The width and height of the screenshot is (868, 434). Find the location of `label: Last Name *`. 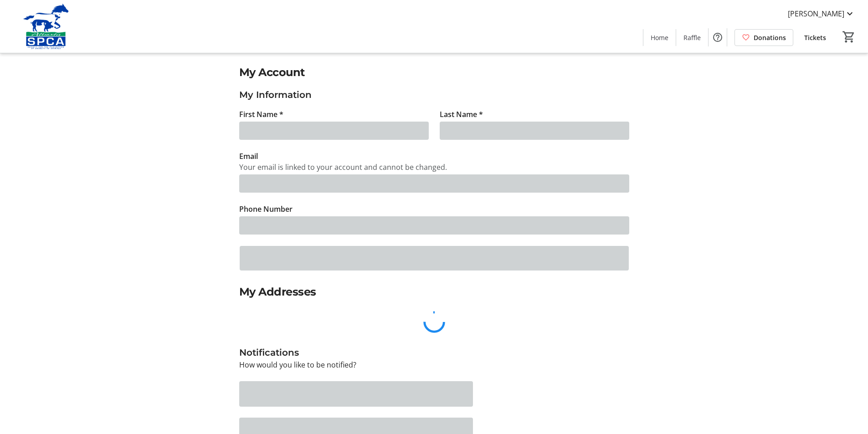

label: Last Name * is located at coordinates (461, 114).